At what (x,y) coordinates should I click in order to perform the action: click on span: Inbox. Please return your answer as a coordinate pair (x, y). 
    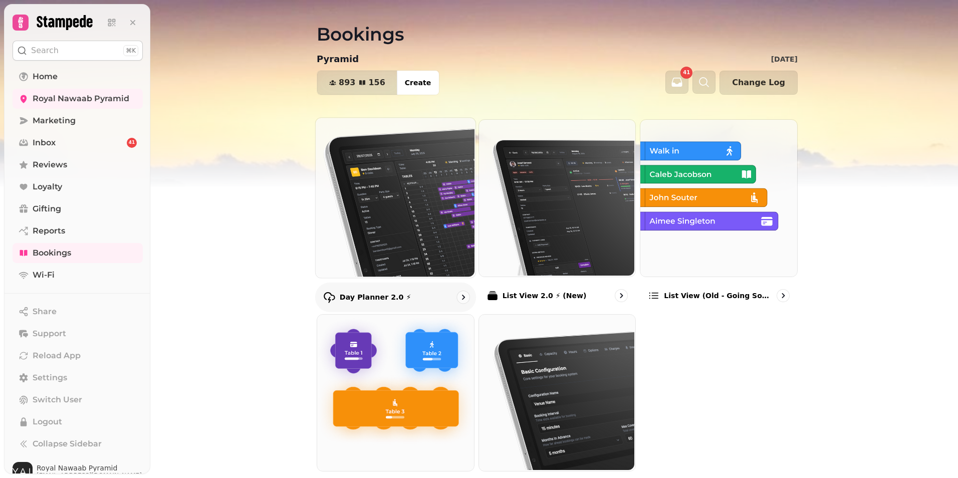
    Looking at the image, I should click on (44, 143).